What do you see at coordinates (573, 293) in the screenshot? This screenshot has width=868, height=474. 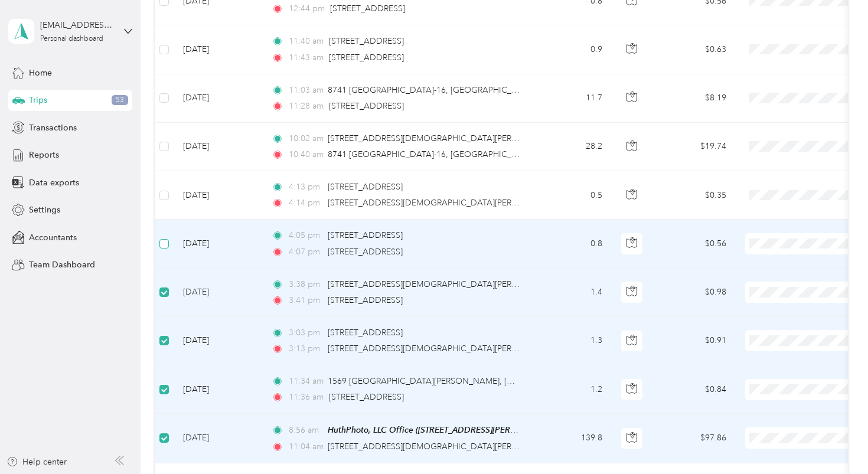 I see `td: 1.4` at bounding box center [573, 293].